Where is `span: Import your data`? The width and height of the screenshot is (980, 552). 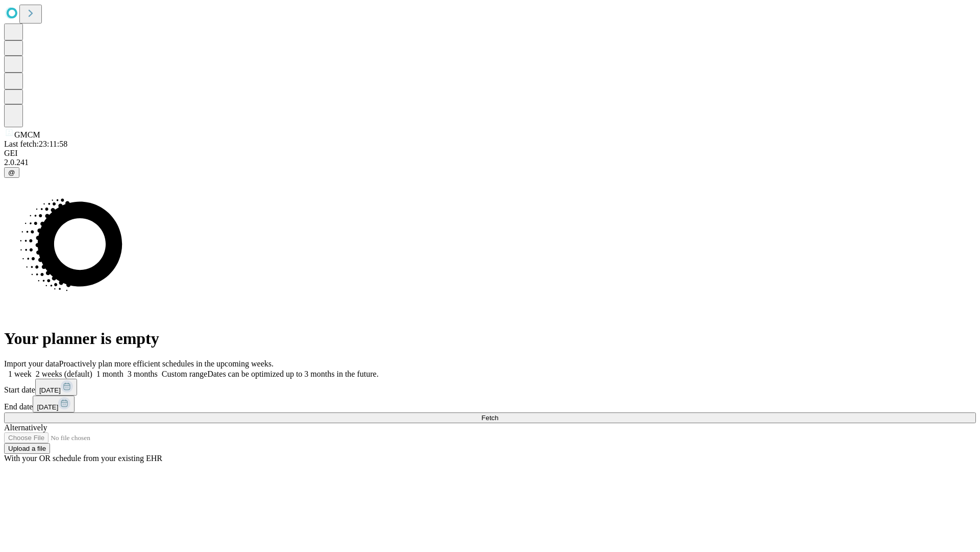
span: Import your data is located at coordinates (31, 364).